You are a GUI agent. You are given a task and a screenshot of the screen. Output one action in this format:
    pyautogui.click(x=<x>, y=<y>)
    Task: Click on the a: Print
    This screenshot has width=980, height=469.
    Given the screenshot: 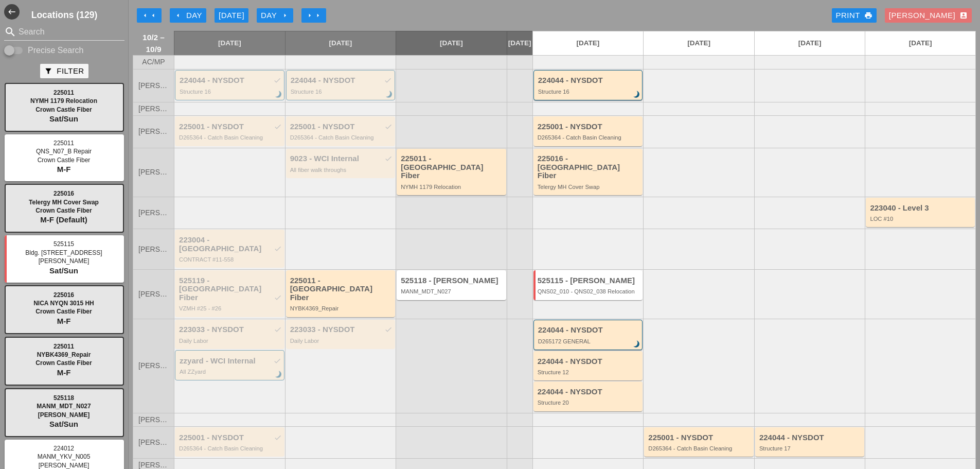 What is the action you would take?
    pyautogui.click(x=854, y=16)
    